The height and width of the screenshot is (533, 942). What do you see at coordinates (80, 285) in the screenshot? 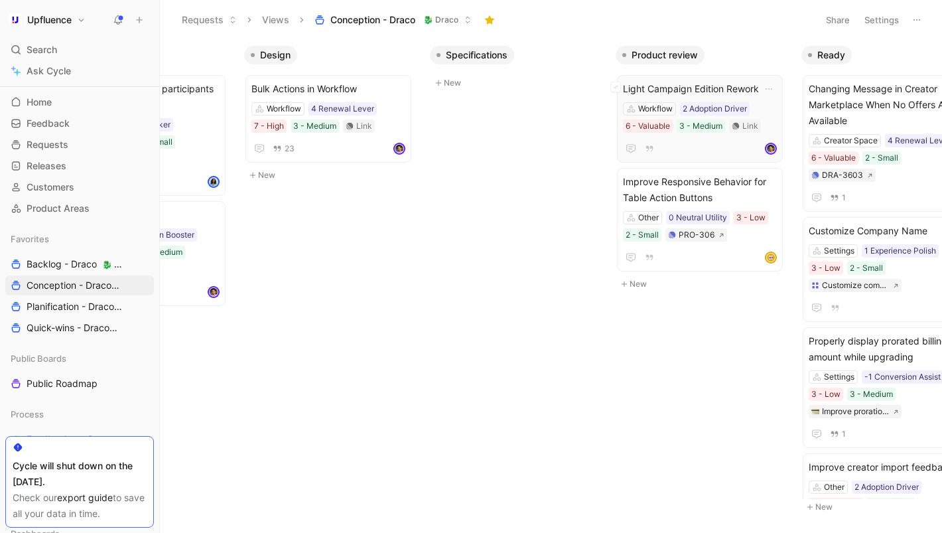
I see `a: Conception - Draco🐉 Draco` at bounding box center [80, 285].